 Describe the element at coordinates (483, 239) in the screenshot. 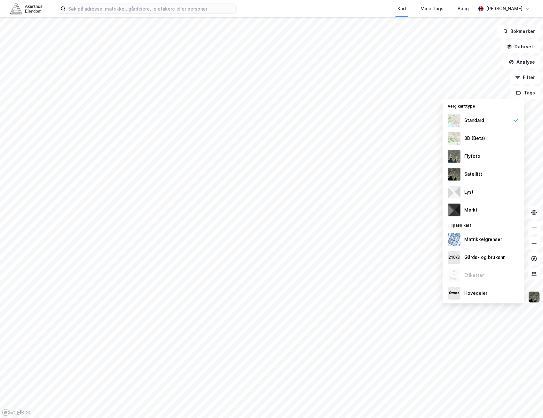

I see `div: Matrikkelgrenser` at that location.